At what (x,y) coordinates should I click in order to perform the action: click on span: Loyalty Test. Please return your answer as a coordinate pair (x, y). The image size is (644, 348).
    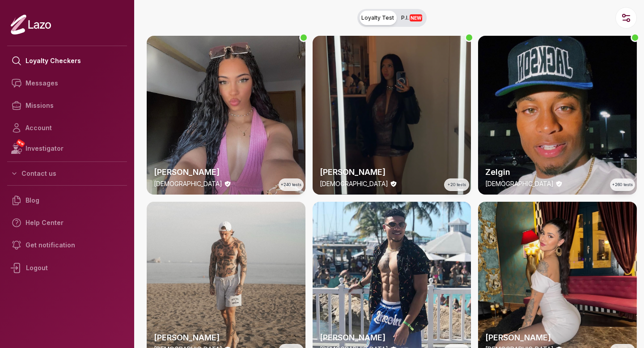
    Looking at the image, I should click on (378, 18).